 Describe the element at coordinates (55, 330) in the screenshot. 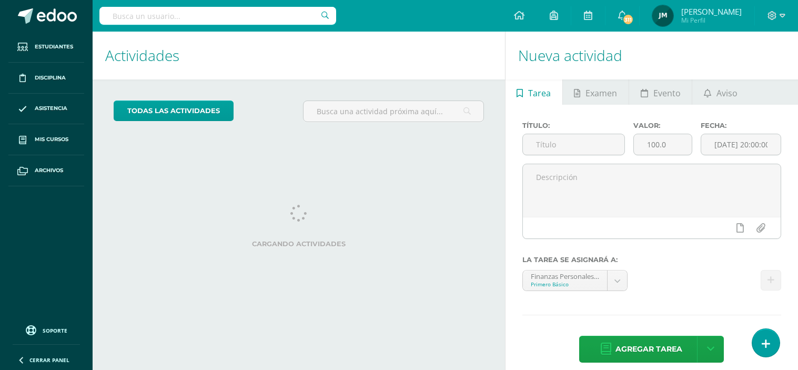

I see `span: Soporte` at that location.